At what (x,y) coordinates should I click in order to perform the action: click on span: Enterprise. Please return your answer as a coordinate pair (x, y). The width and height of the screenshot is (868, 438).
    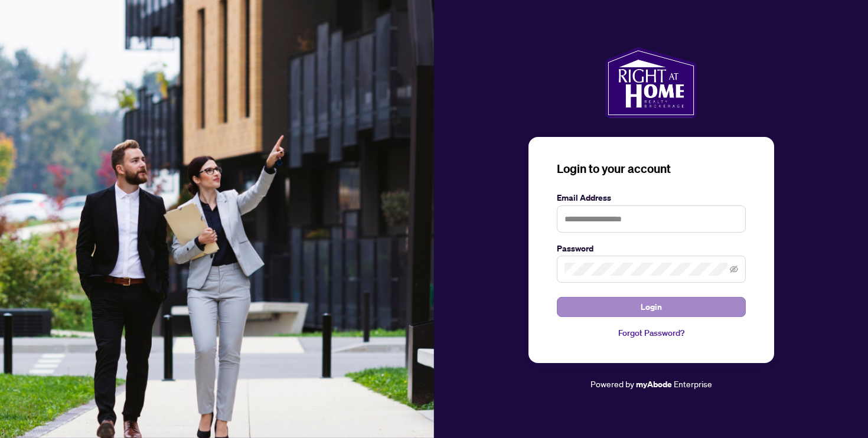
    Looking at the image, I should click on (692, 383).